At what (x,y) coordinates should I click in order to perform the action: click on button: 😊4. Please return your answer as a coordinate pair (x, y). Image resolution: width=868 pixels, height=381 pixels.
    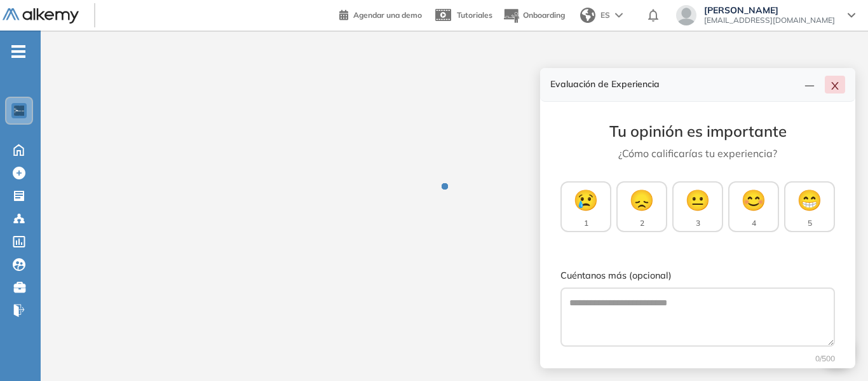
    Looking at the image, I should click on (754, 206).